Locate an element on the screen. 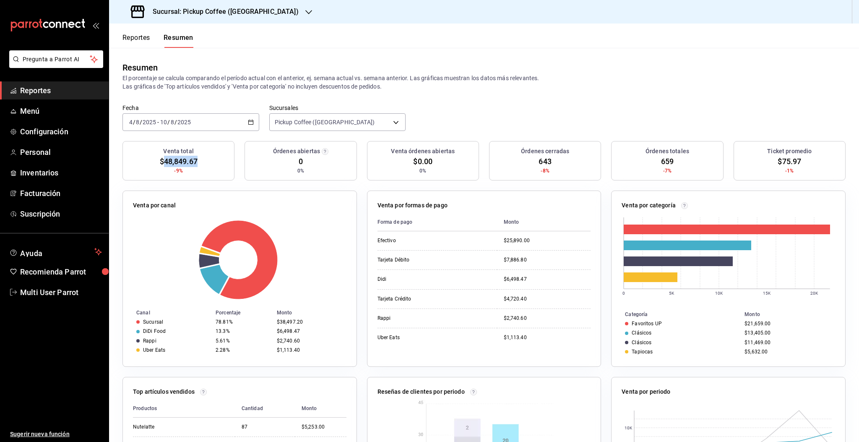 Image resolution: width=859 pixels, height=442 pixels. div: Tarjeta Crédito is located at coordinates (420, 299).